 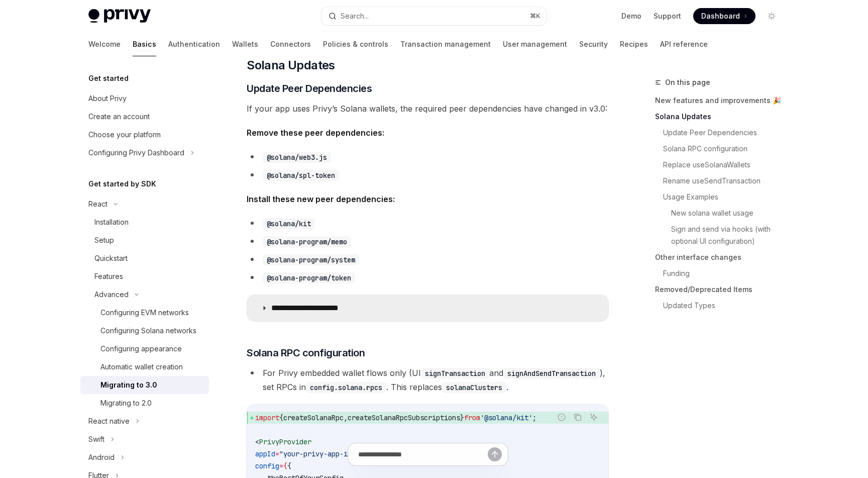 What do you see at coordinates (289, 224) in the screenshot?
I see `code: @solana/kit` at bounding box center [289, 224].